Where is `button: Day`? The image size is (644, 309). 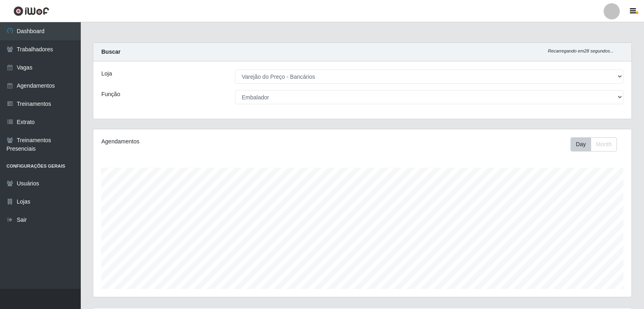 button: Day is located at coordinates (580, 144).